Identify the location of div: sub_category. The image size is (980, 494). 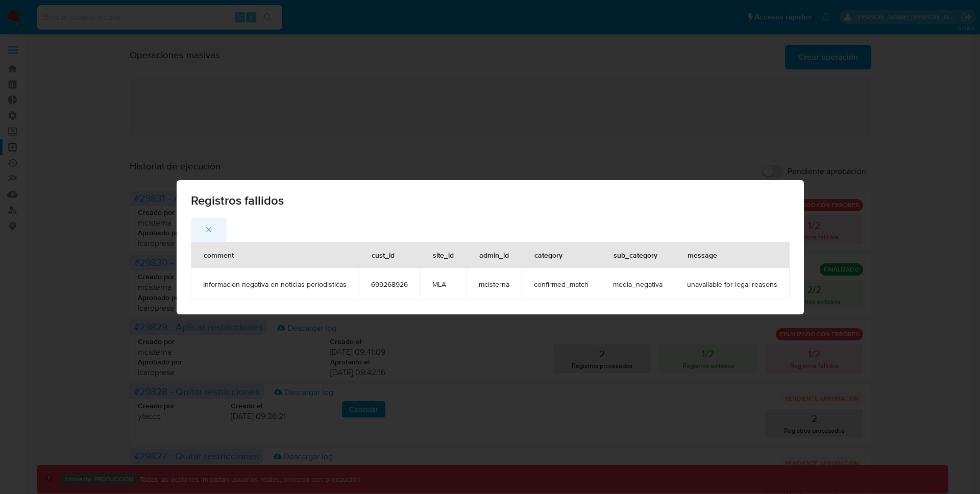
(635, 255).